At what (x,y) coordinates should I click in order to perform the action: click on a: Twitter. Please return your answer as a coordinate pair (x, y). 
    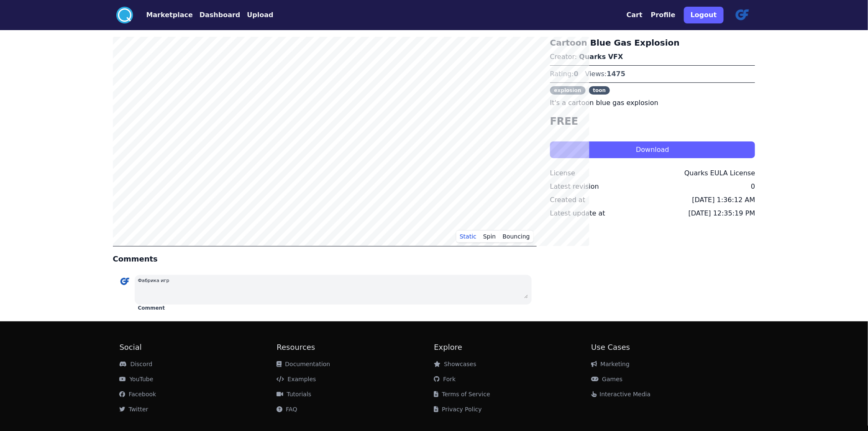
    Looking at the image, I should click on (134, 409).